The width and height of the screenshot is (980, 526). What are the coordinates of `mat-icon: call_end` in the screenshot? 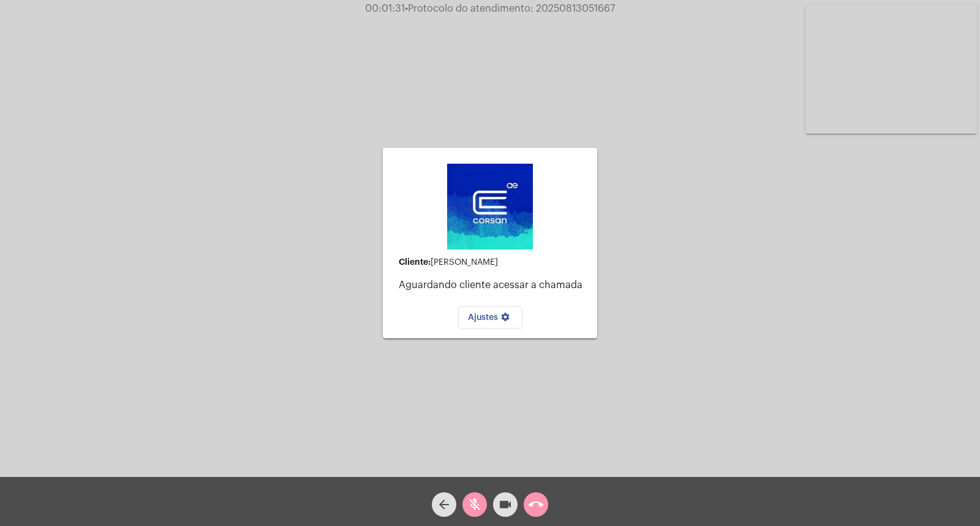 It's located at (536, 505).